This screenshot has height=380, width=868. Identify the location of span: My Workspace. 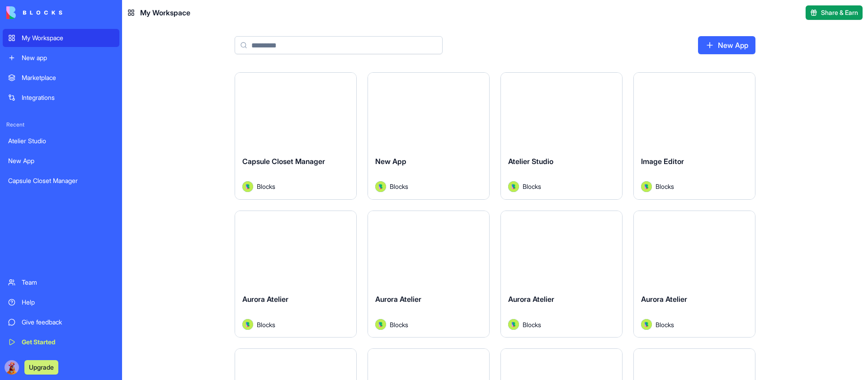
(165, 13).